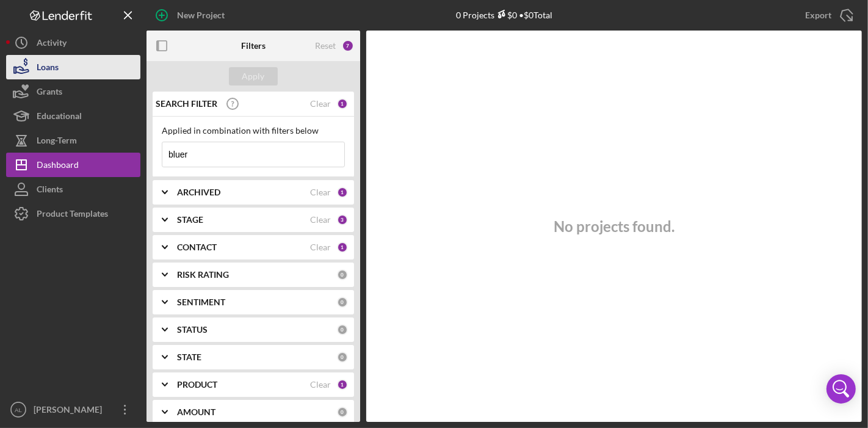 This screenshot has height=428, width=868. Describe the element at coordinates (73, 42) in the screenshot. I see `button: Activity` at that location.